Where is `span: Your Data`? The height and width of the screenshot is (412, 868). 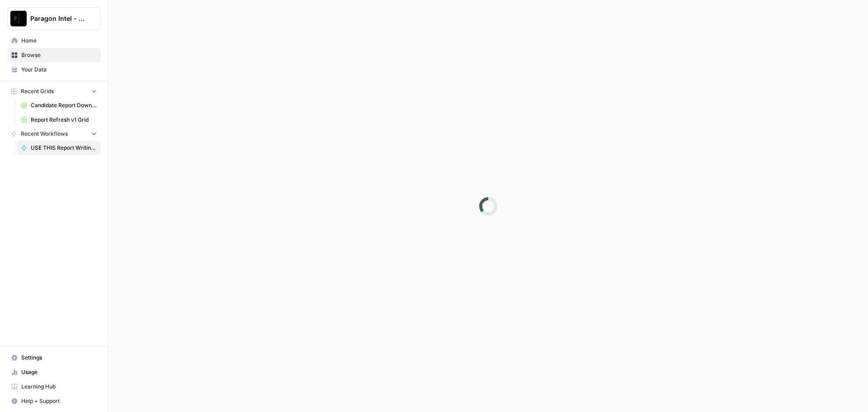 span: Your Data is located at coordinates (59, 70).